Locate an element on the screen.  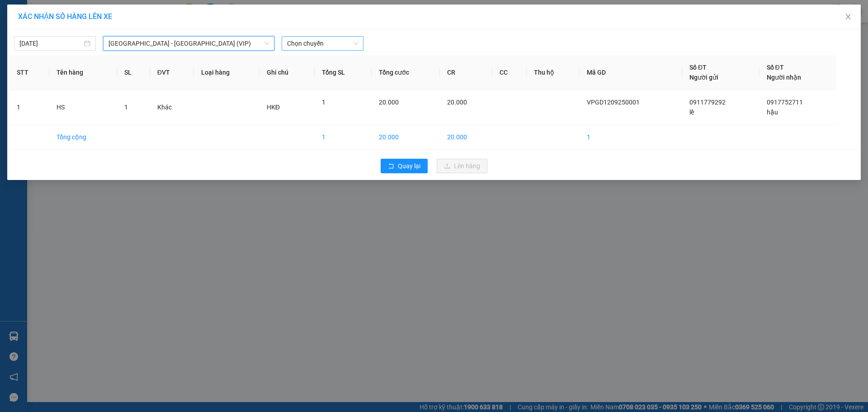
span: Chọn chuyến is located at coordinates (323, 43).